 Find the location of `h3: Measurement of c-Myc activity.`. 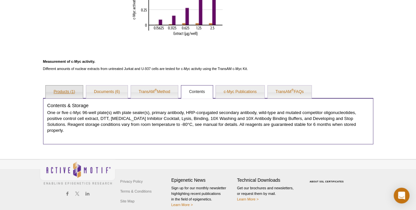

h3: Measurement of c-Myc activity. is located at coordinates (177, 61).